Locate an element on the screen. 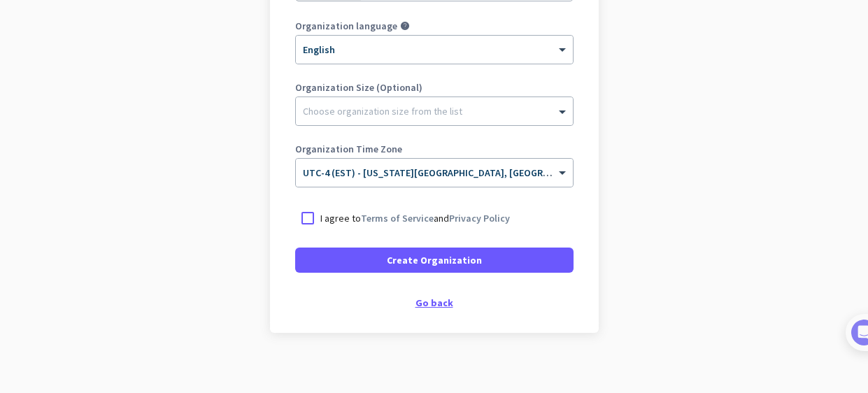 This screenshot has width=868, height=393. label: Organization language is located at coordinates (346, 26).